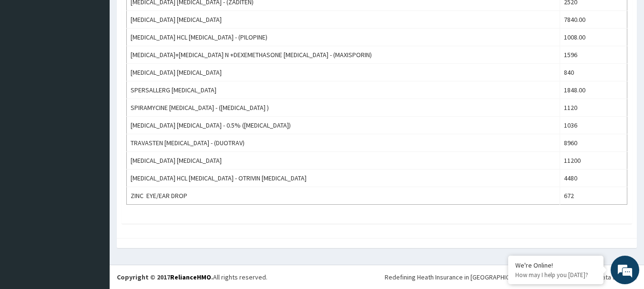 The image size is (644, 289). Describe the element at coordinates (105, 59) in the screenshot. I see `div: Chat with us now` at that location.